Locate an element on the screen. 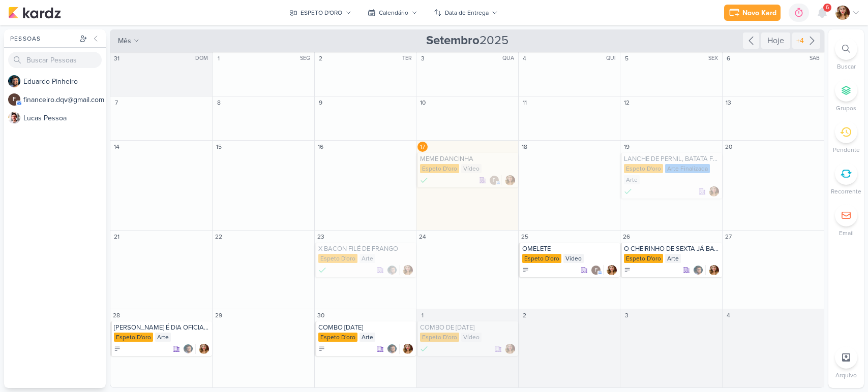  div: f i n a n c e i r o . d q v @ g m a i l . c o m is located at coordinates (65, 100).